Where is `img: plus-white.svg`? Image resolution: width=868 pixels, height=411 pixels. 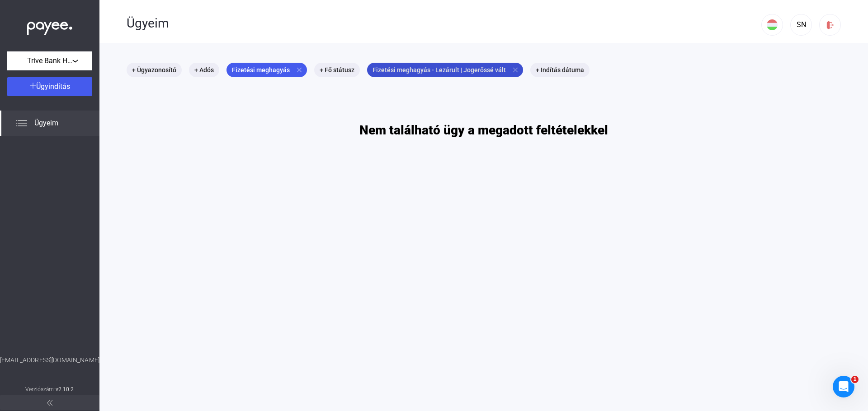 img: plus-white.svg is located at coordinates (33, 86).